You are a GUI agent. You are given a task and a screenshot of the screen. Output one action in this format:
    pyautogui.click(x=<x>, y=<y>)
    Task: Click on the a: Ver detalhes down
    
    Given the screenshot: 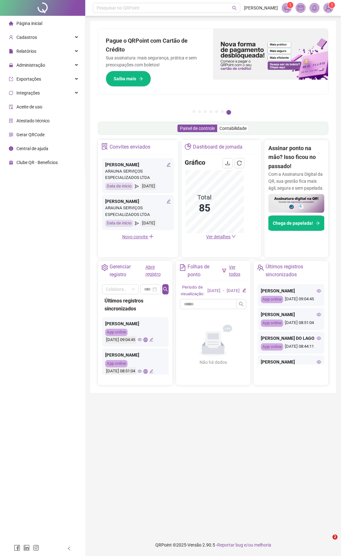 What is the action you would take?
    pyautogui.click(x=221, y=237)
    